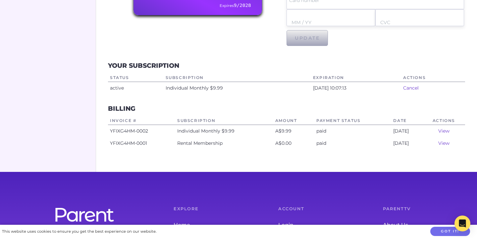 The image size is (477, 238). What do you see at coordinates (235, 6) in the screenshot?
I see `div: 9/2028` at bounding box center [235, 6].